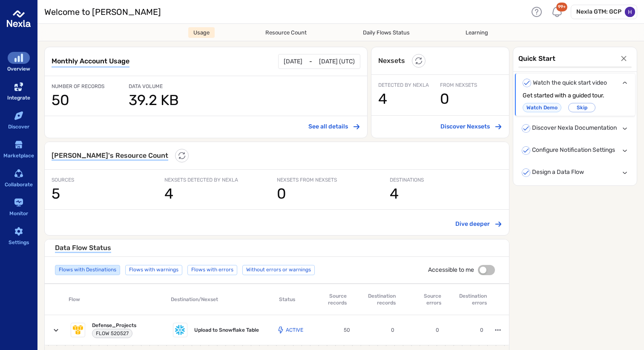 This screenshot has height=350, width=644. I want to click on span: Flows with warnings, so click(154, 270).